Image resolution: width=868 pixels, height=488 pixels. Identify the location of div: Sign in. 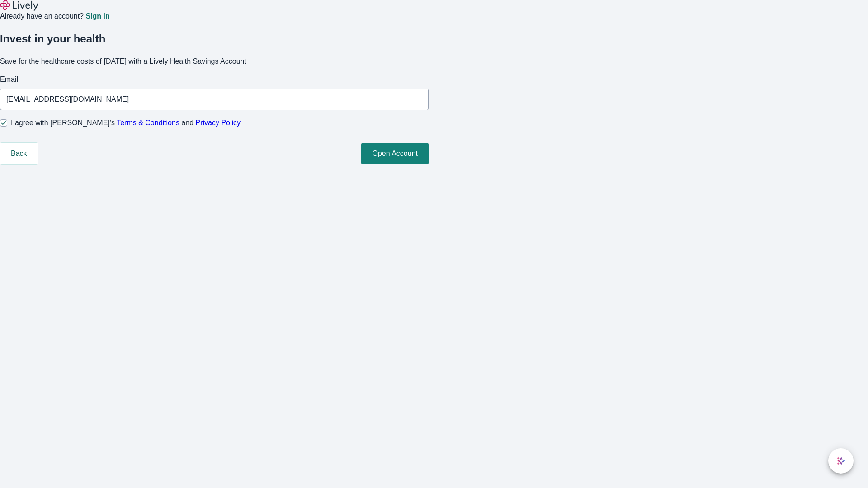
(97, 16).